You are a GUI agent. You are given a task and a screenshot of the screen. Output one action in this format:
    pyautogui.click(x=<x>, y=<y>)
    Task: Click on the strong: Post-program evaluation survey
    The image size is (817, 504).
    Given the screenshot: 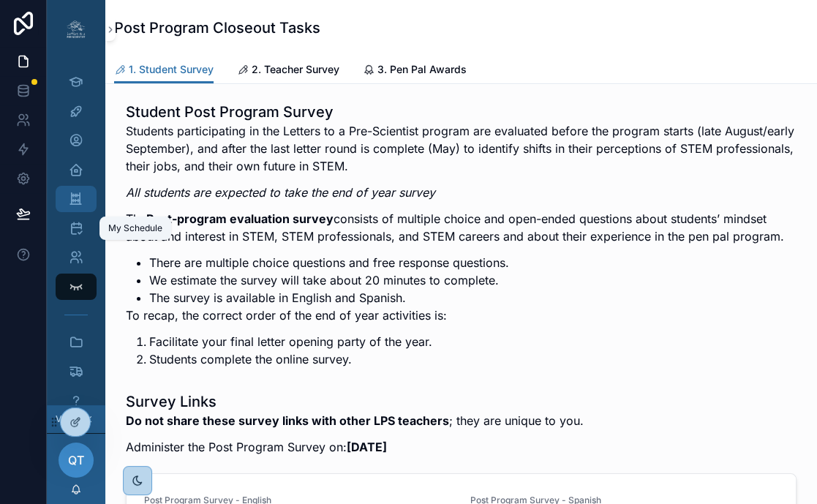 What is the action you would take?
    pyautogui.click(x=240, y=219)
    